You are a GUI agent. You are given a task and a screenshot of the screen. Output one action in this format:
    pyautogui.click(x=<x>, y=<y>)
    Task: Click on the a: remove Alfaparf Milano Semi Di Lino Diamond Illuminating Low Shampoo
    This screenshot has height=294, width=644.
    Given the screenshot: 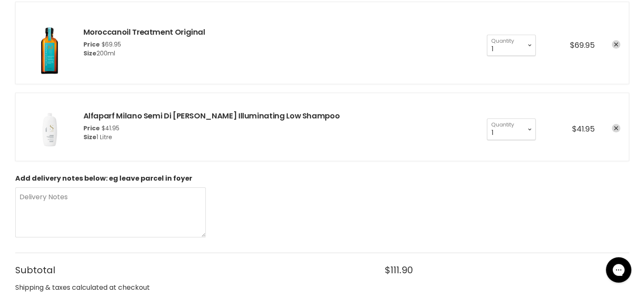 What is the action you would take?
    pyautogui.click(x=616, y=128)
    